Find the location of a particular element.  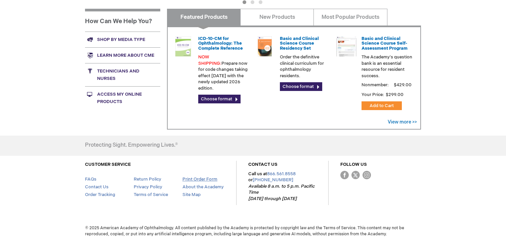

a: Terms of Service is located at coordinates (151, 195).